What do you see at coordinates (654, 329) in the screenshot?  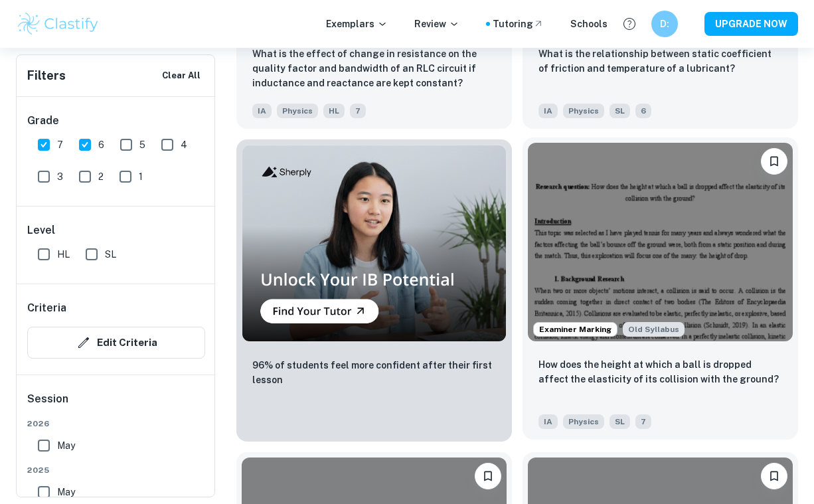 I see `span: Old Syllabus` at bounding box center [654, 329].